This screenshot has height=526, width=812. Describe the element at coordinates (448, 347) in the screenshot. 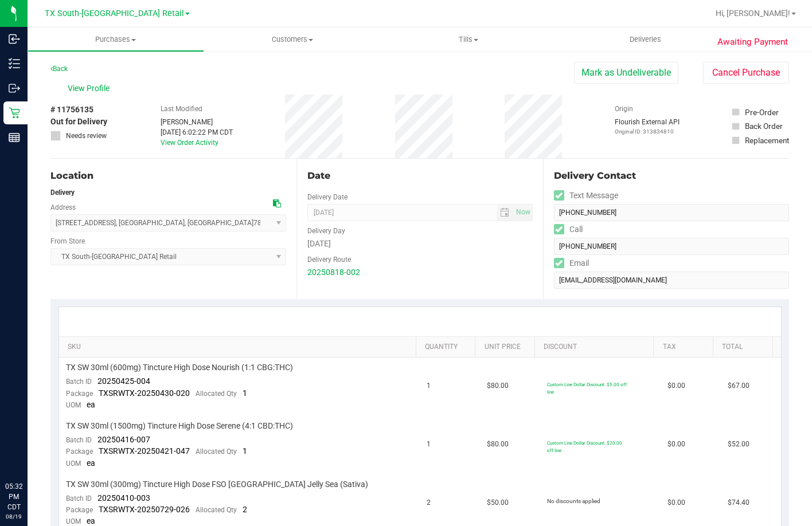

I see `a: Quantity` at that location.